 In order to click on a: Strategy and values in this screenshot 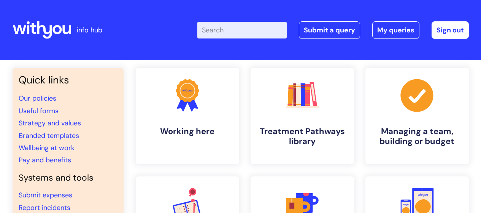, I will do `click(50, 123)`.